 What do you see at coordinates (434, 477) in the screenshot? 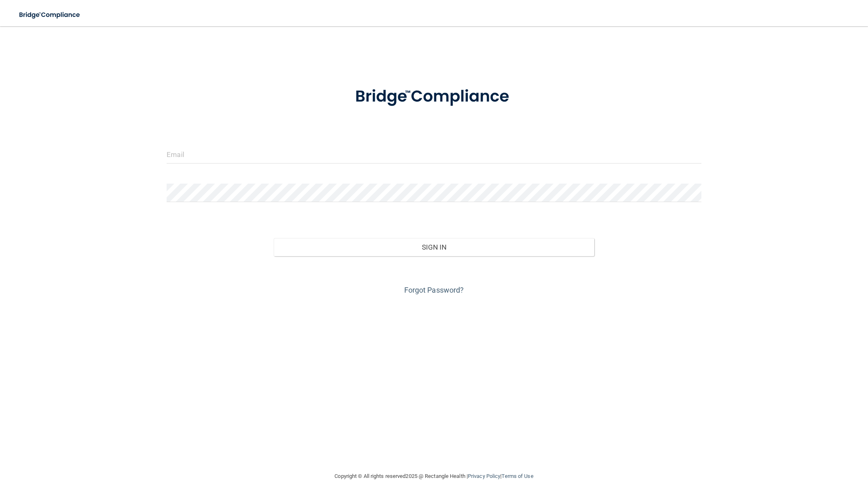
I see `div: Copyright © All rights reserved 2025 @ Rectangle Health | |` at bounding box center [434, 477].